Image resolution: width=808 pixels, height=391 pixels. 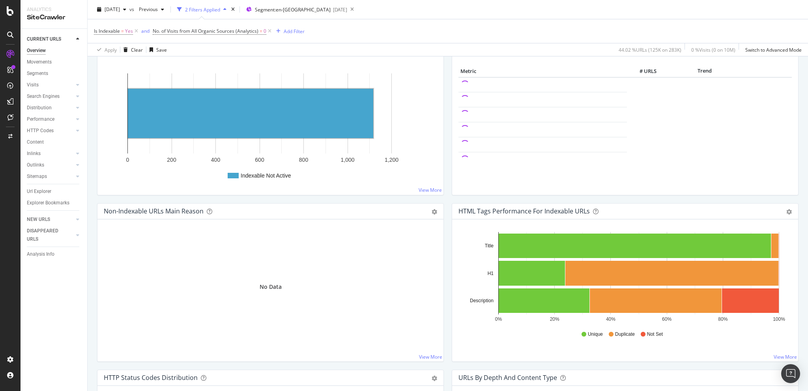 I want to click on button: Clear, so click(x=131, y=50).